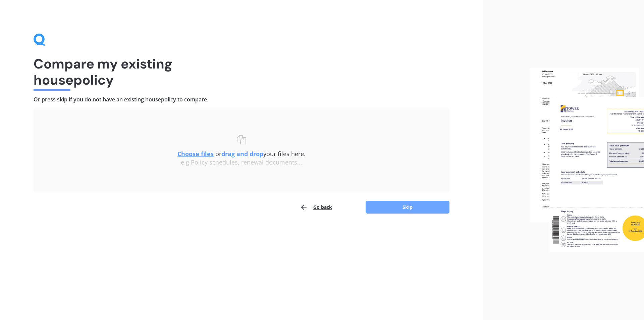  Describe the element at coordinates (407, 207) in the screenshot. I see `button: Skip` at that location.